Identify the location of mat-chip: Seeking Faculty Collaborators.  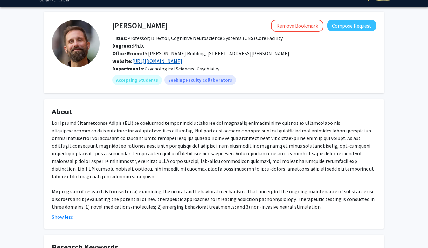
(200, 80).